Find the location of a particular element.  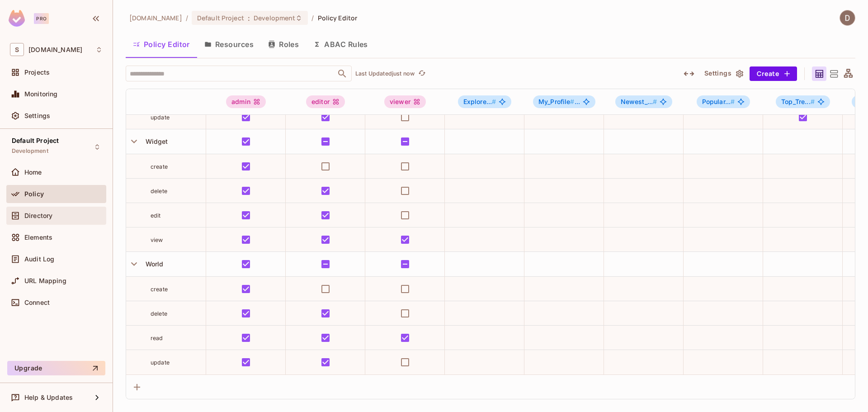

span: Directory is located at coordinates (39, 215).